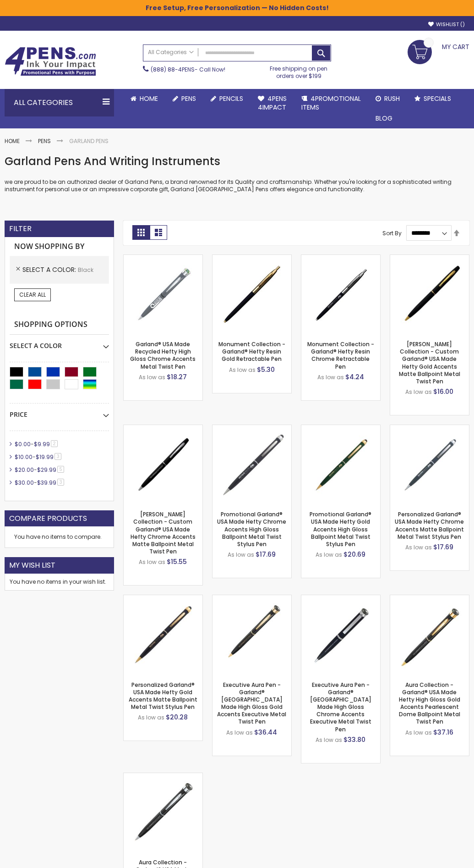 The width and height of the screenshot is (474, 868). Describe the element at coordinates (23, 443) in the screenshot. I see `span: $0.00` at that location.